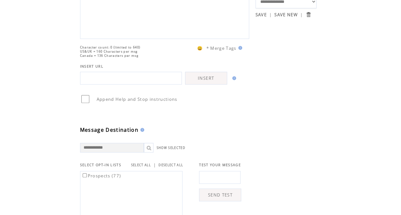 The image size is (401, 215). Describe the element at coordinates (222, 48) in the screenshot. I see `span: * Merge Tags` at that location.